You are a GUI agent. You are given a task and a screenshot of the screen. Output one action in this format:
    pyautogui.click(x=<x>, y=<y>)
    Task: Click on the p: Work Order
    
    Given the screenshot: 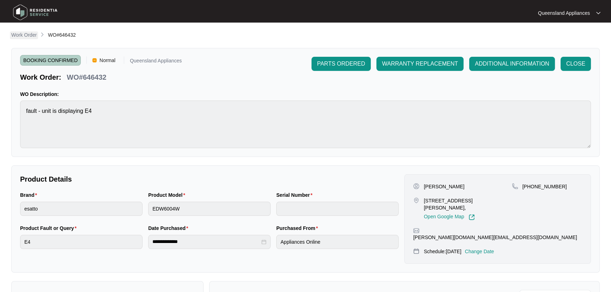 What is the action you would take?
    pyautogui.click(x=24, y=35)
    